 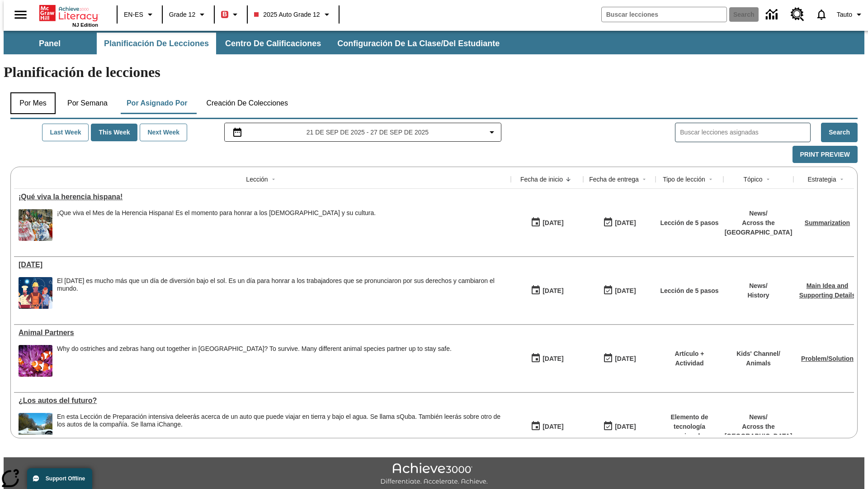 I want to click on h1: Planificación de lecciones, so click(x=434, y=72).